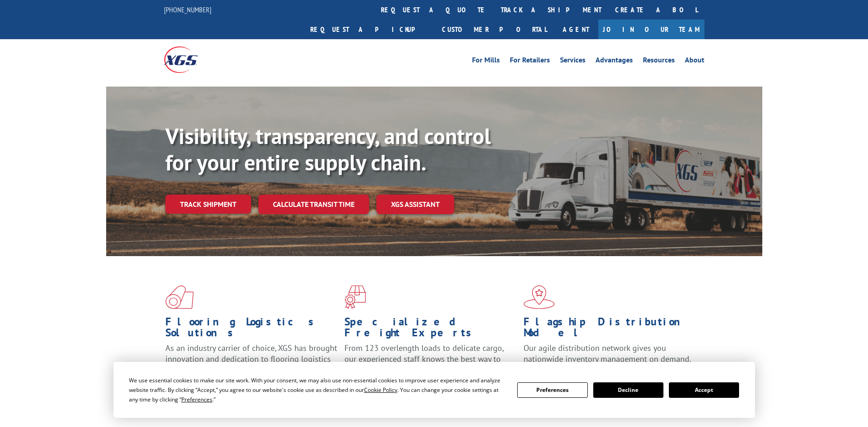 The height and width of the screenshot is (427, 868). Describe the element at coordinates (179, 297) in the screenshot. I see `img: xgs-icon-total-supply-chain-intelligence-red` at that location.